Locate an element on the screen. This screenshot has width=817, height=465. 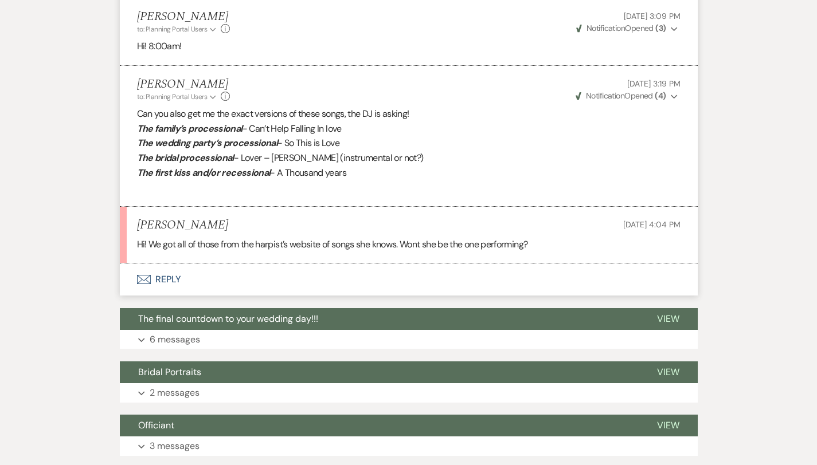
em: The wedding party’s processional is located at coordinates (207, 143).